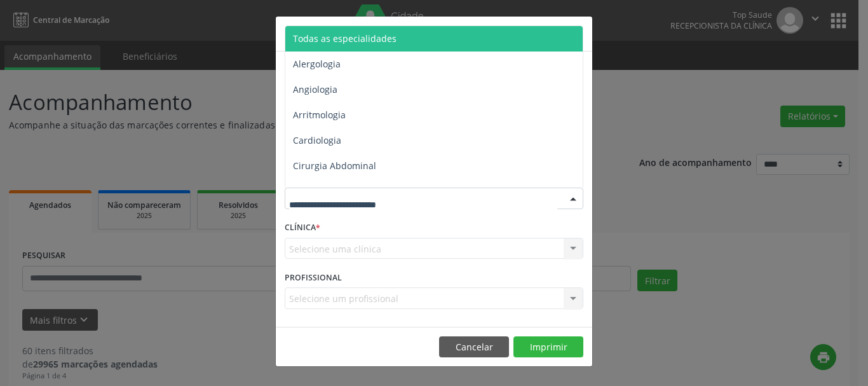 This screenshot has height=386, width=868. Describe the element at coordinates (317, 139) in the screenshot. I see `span: Cardiologia` at that location.